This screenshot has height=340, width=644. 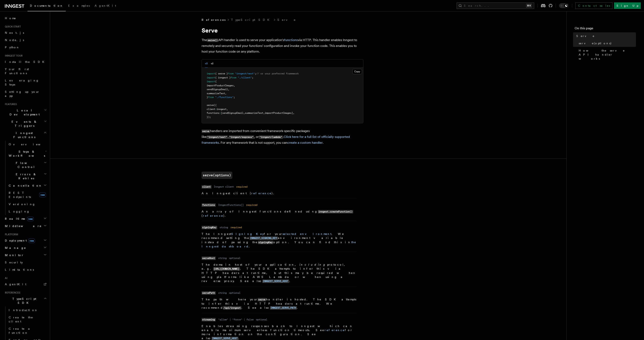 I want to click on span: Versioning, so click(x=22, y=204).